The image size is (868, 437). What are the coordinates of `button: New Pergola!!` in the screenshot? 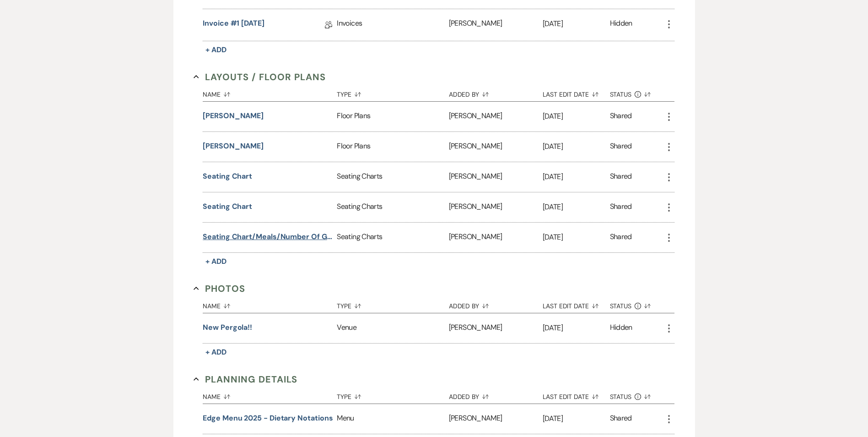 It's located at (227, 328).